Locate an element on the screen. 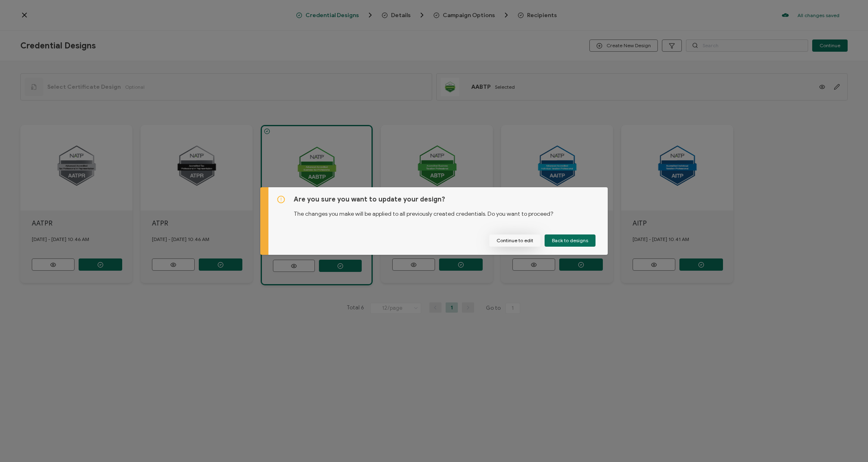 The height and width of the screenshot is (462, 868). div: Chat Widget is located at coordinates (848, 443).